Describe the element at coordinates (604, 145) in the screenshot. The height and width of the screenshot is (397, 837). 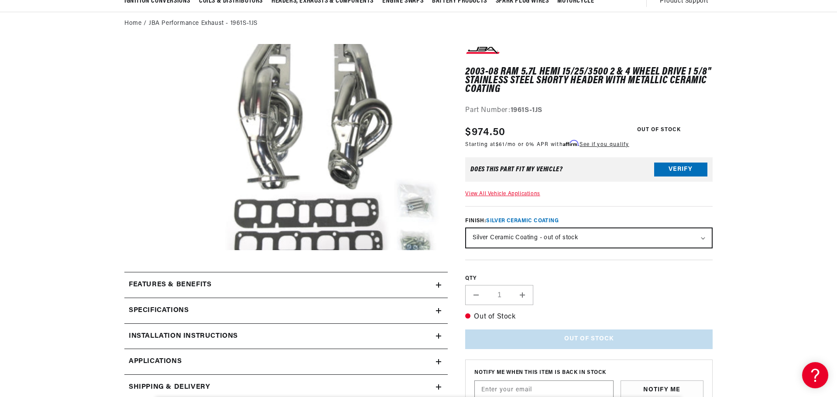
I see `a: See if you qualify - Learn more about Affirm Financing (opens in modal)` at that location.